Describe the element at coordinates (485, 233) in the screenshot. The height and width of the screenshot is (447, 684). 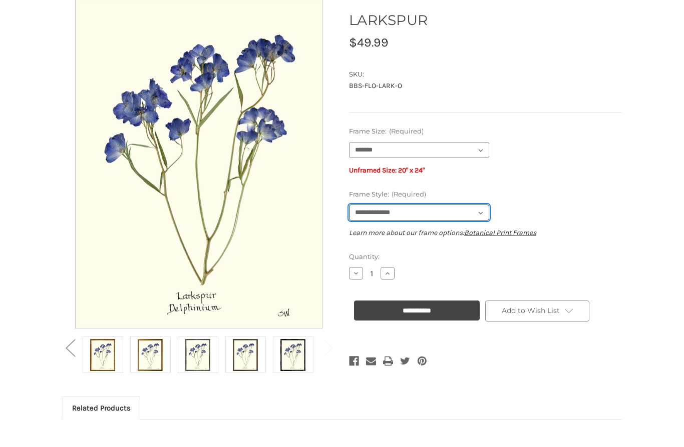
I see `p: Learn more about our frame options:` at that location.